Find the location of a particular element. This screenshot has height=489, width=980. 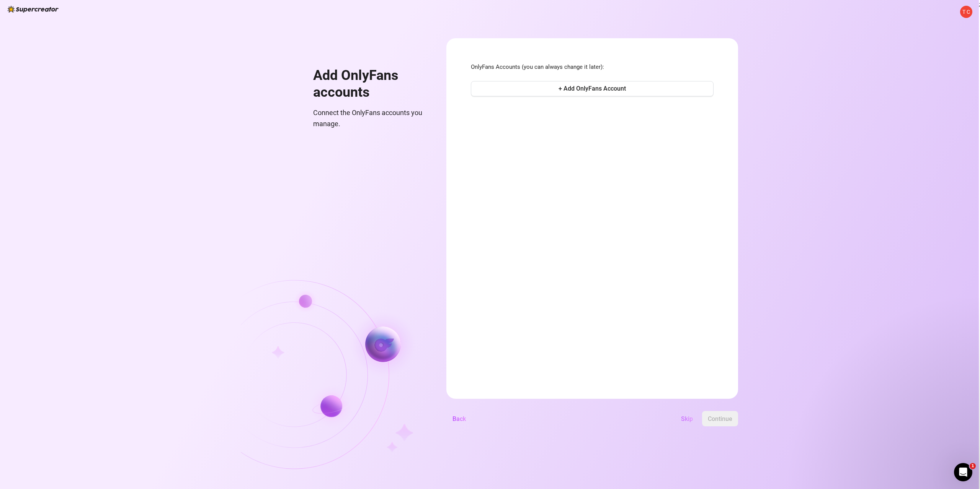

span: T C is located at coordinates (966, 12).